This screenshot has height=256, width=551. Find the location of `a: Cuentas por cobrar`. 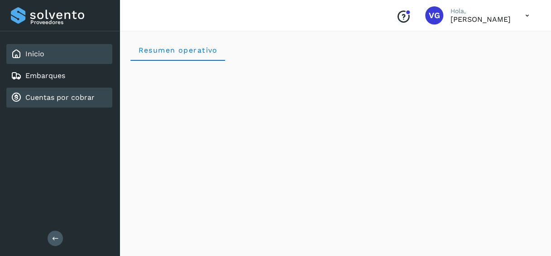

a: Cuentas por cobrar is located at coordinates (60, 97).